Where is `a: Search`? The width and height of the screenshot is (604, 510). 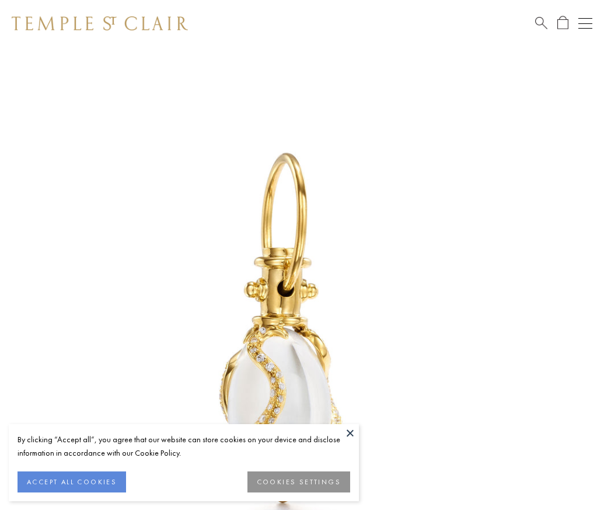
a: Search is located at coordinates (541, 23).